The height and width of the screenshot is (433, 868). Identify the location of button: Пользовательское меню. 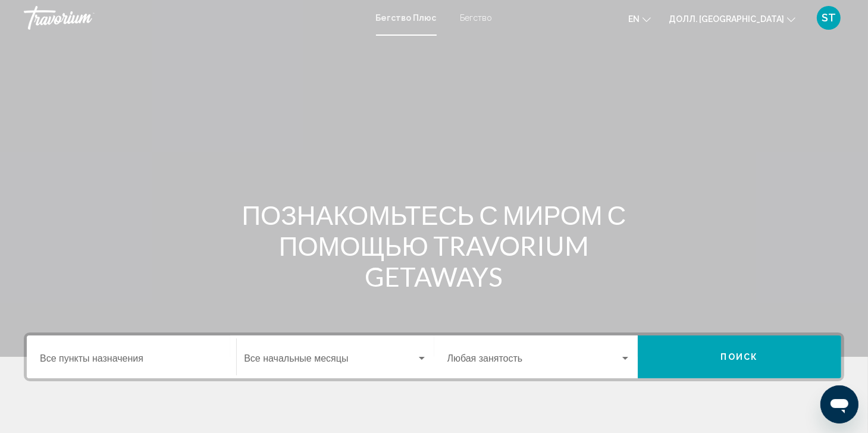
(829, 18).